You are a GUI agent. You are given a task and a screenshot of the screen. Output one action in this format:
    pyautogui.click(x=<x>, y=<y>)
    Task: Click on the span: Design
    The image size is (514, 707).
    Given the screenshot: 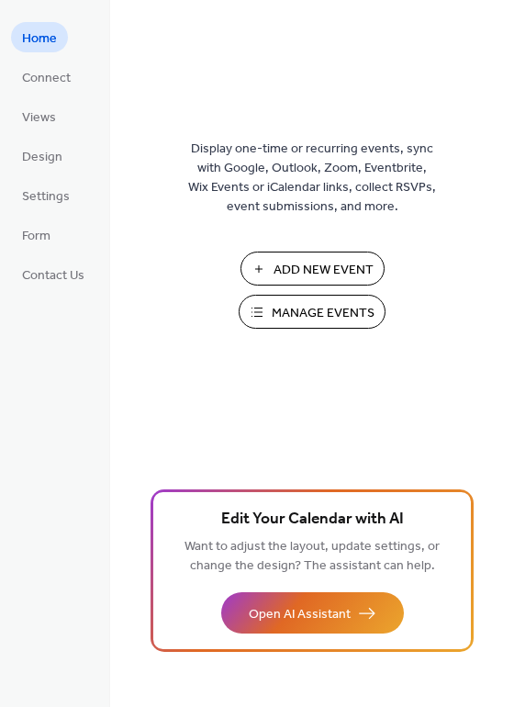 What is the action you would take?
    pyautogui.click(x=42, y=157)
    